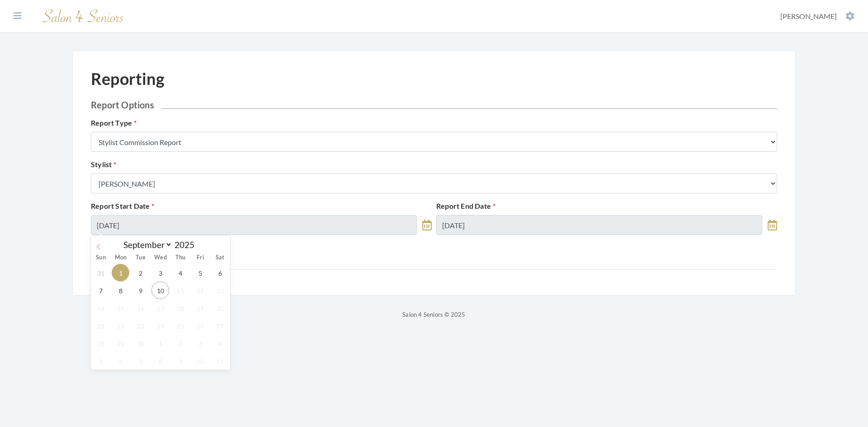  I want to click on span: September 4, 2025, so click(180, 273).